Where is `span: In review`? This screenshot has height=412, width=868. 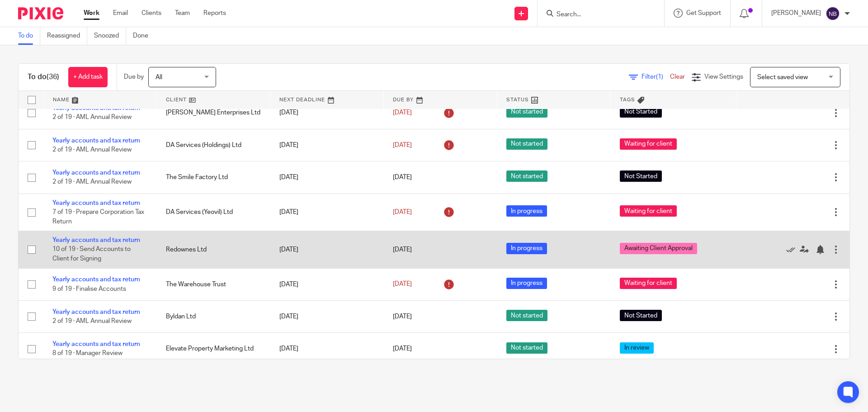 span: In review is located at coordinates (636, 348).